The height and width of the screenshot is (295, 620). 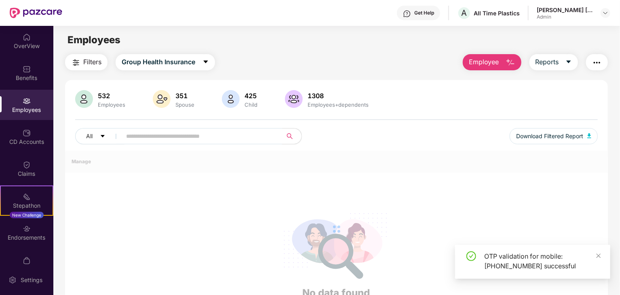 What do you see at coordinates (27, 206) in the screenshot?
I see `div: Stepathon` at bounding box center [27, 206].